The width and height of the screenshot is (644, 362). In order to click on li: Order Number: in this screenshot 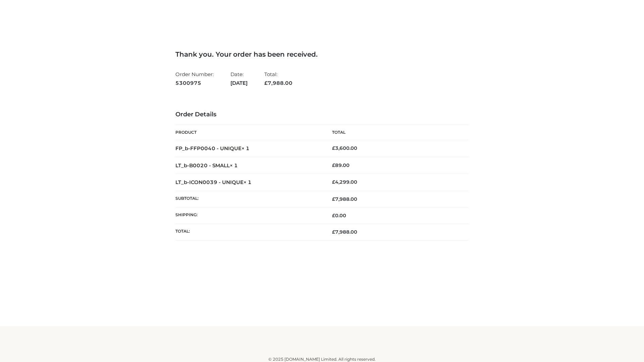, I will do `click(194, 78)`.